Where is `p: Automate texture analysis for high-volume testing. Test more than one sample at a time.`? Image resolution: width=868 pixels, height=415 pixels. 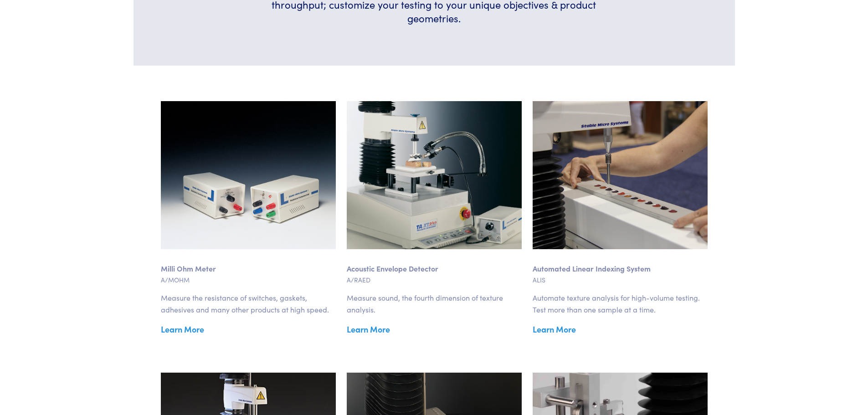 p: Automate texture analysis for high-volume testing. Test more than one sample at a time. is located at coordinates (620, 304).